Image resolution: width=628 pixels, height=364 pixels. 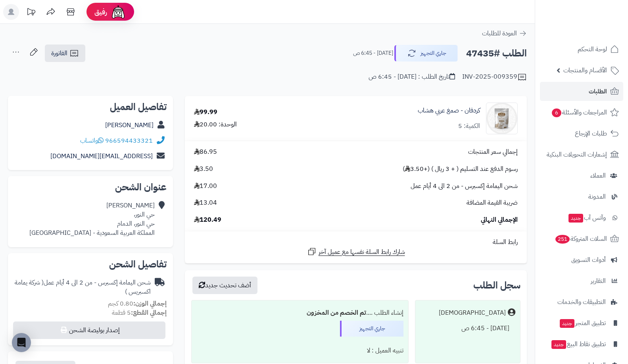 I want to click on span: المراجعات والأسئلة, so click(x=580, y=113).